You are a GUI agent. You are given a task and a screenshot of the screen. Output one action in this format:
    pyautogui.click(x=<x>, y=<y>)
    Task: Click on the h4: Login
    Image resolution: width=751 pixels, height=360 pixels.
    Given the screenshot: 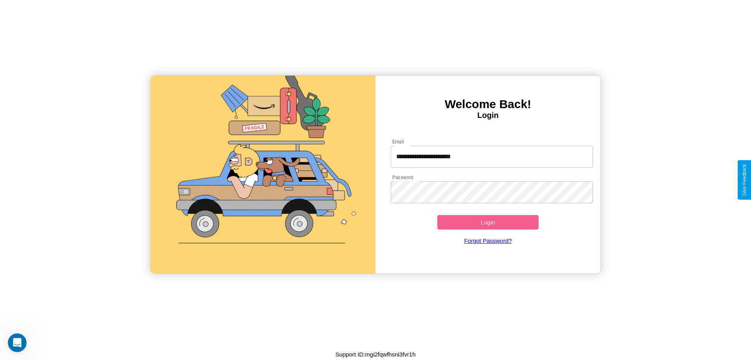 What is the action you would take?
    pyautogui.click(x=488, y=115)
    